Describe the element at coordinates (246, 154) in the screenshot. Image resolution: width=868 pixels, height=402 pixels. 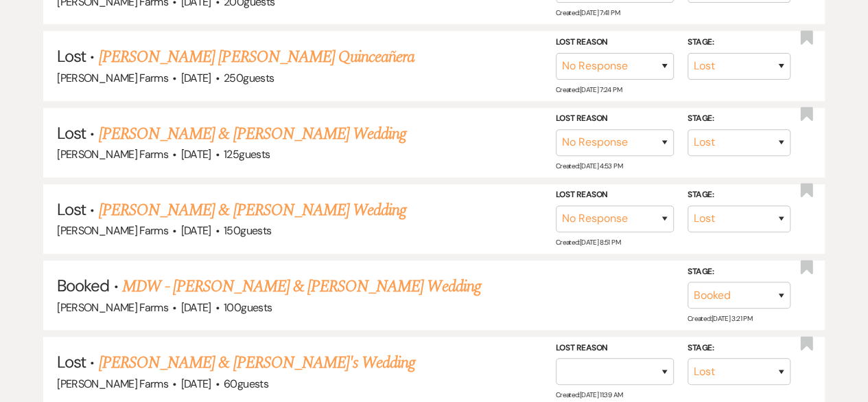
I see `span: 125 guests` at that location.